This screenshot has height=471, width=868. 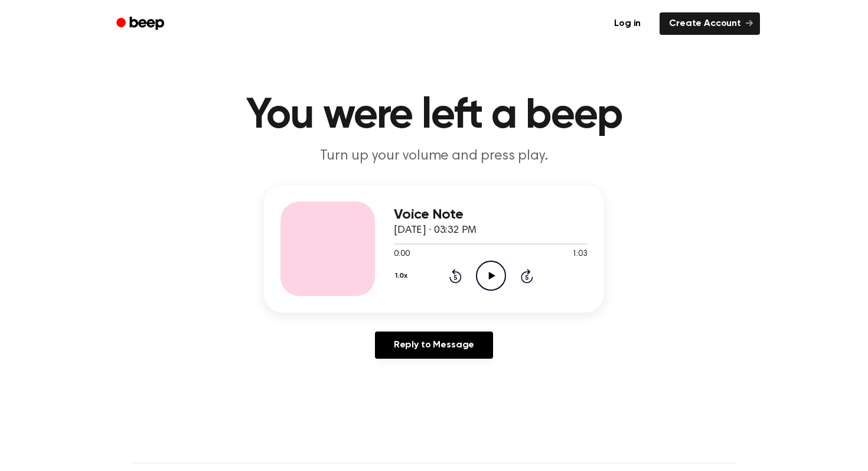 I want to click on p: Turn up your volume and press play., so click(x=434, y=156).